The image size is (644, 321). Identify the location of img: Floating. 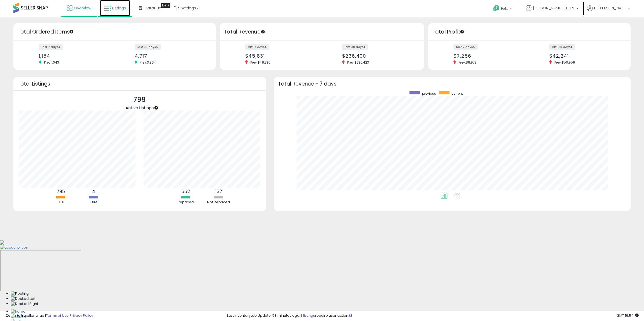
(19, 294).